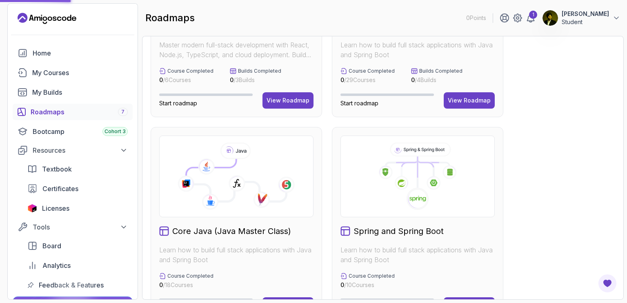 The width and height of the screenshot is (627, 303). Describe the element at coordinates (73, 132) in the screenshot. I see `a: bootcamp` at that location.